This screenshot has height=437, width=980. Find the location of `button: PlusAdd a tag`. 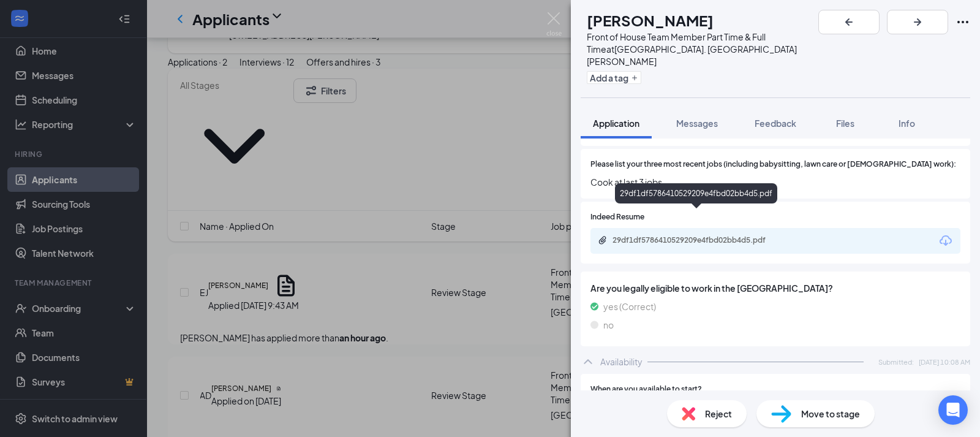

button: PlusAdd a tag is located at coordinates (614, 77).